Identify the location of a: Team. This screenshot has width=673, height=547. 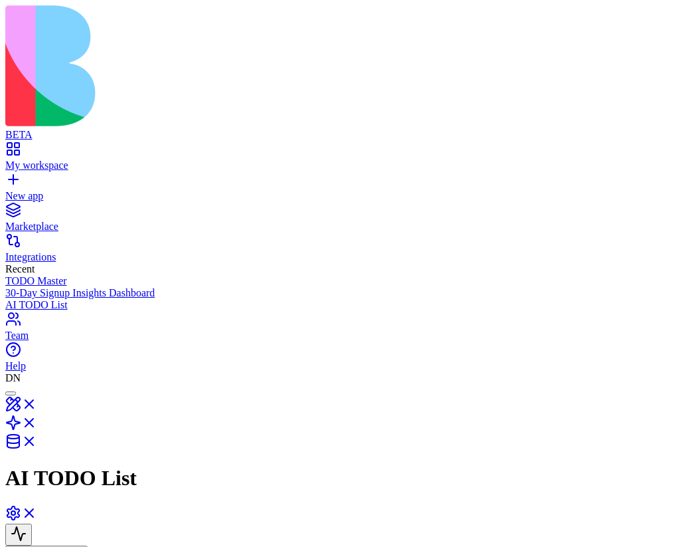
(337, 329).